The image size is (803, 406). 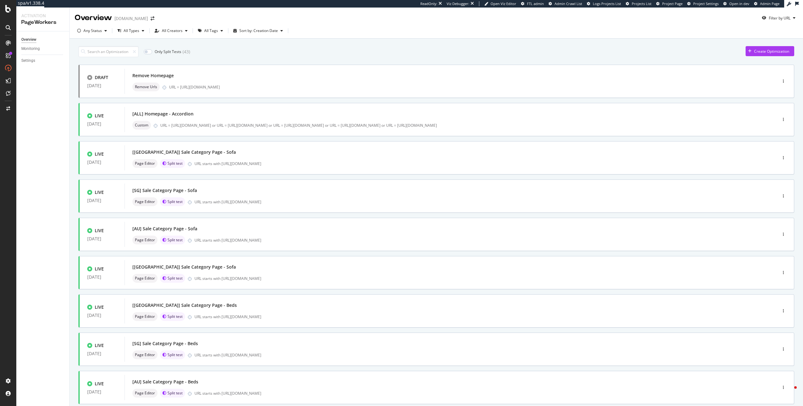 I want to click on a: Overview, so click(x=43, y=40).